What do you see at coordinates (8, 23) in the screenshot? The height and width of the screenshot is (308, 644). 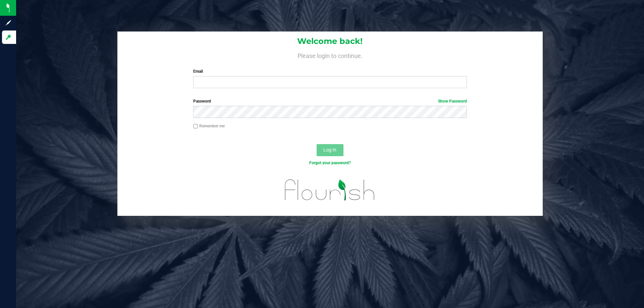 I see `inline-svg: Sign up` at bounding box center [8, 23].